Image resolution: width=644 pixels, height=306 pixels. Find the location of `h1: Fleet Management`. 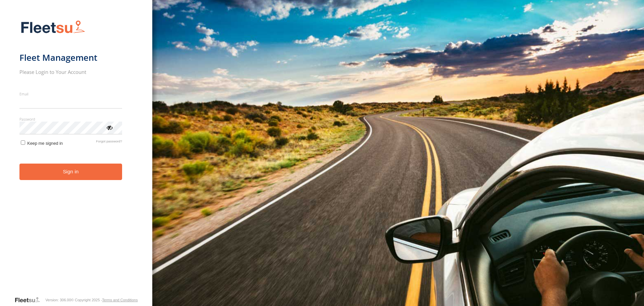

h1: Fleet Management is located at coordinates (71, 58).